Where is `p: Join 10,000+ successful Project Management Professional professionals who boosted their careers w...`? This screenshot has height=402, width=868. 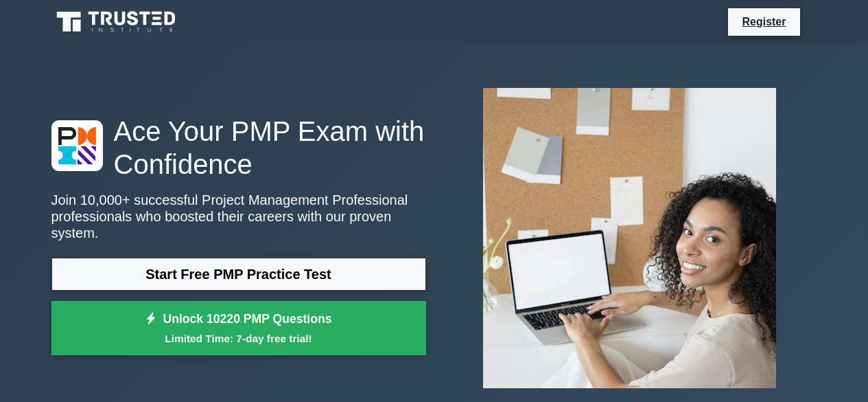
p: Join 10,000+ successful Project Management Professional professionals who boosted their careers w... is located at coordinates (239, 216).